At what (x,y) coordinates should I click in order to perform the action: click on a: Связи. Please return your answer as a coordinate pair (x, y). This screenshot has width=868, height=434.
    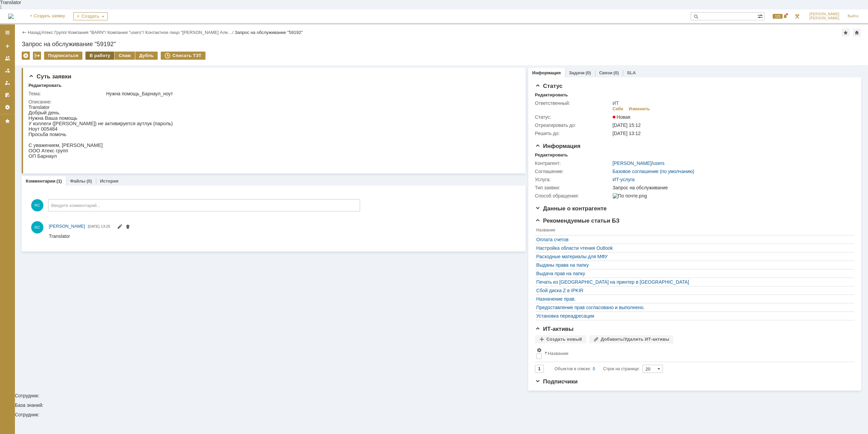
    Looking at the image, I should click on (606, 73).